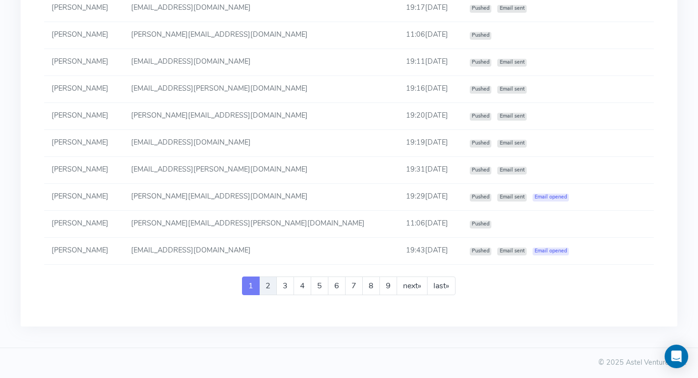  What do you see at coordinates (337, 286) in the screenshot?
I see `a: 6` at bounding box center [337, 286].